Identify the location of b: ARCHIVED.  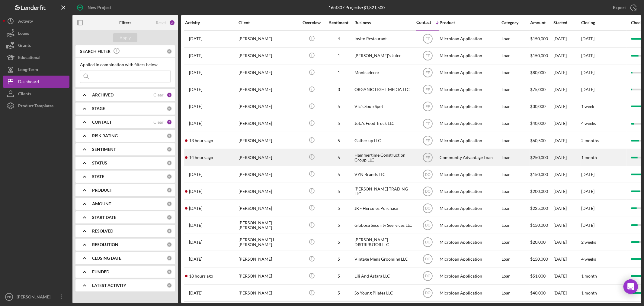
(103, 95).